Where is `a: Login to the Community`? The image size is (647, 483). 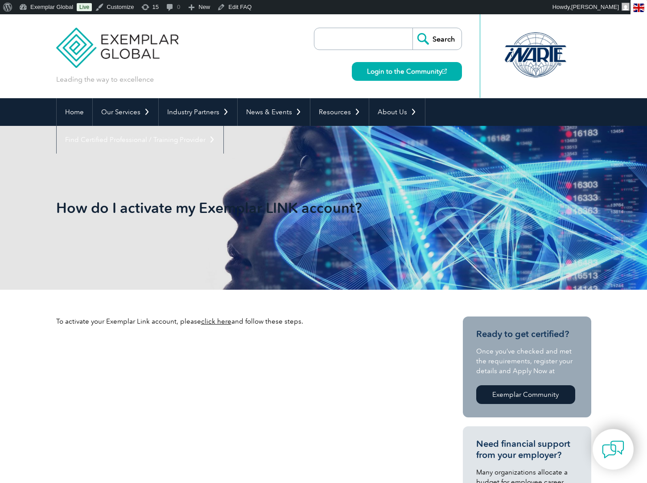
a: Login to the Community is located at coordinates (407, 71).